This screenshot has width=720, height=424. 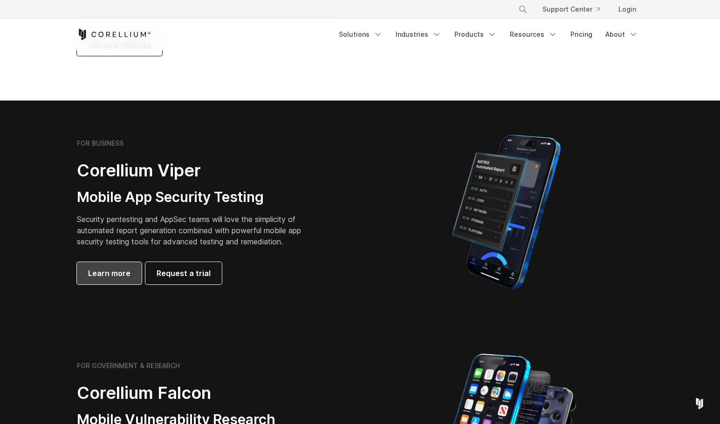 What do you see at coordinates (571, 9) in the screenshot?
I see `a: Support Center` at bounding box center [571, 9].